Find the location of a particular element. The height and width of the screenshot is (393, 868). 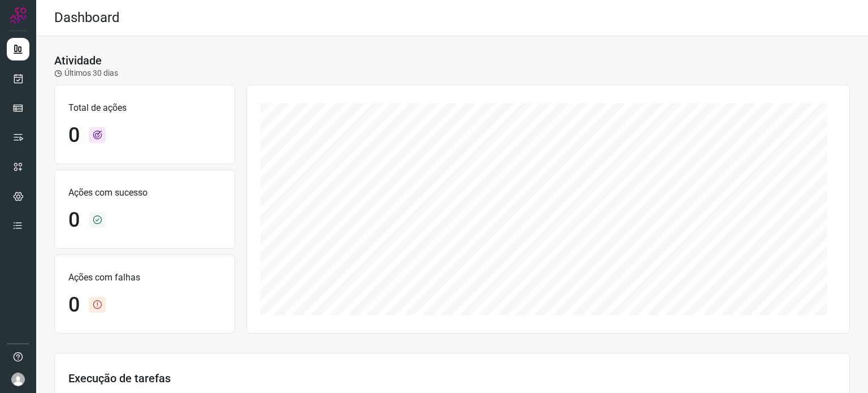

p: Total de ações is located at coordinates (145, 108).